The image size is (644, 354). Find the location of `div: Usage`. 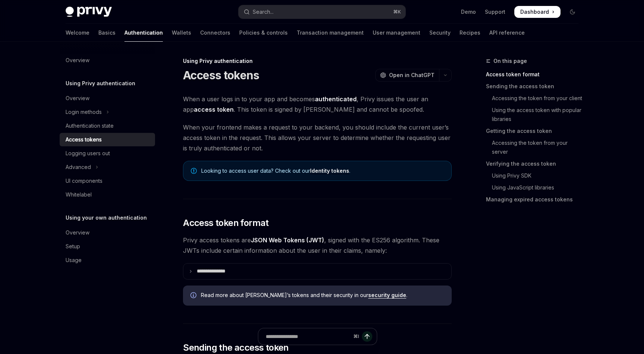

div: Usage is located at coordinates (73, 260).